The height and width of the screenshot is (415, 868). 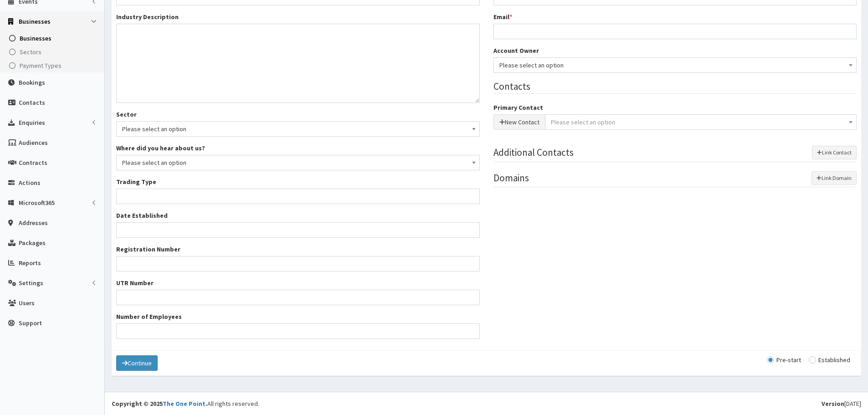 I want to click on button: New Contact, so click(x=520, y=122).